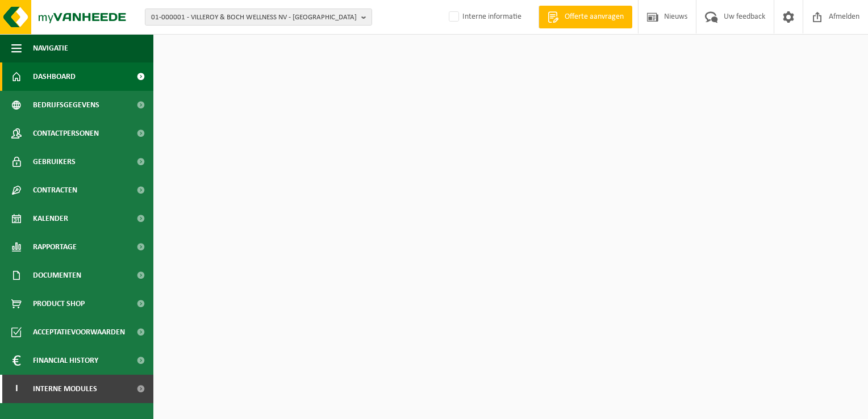  What do you see at coordinates (59, 304) in the screenshot?
I see `span: Product Shop` at bounding box center [59, 304].